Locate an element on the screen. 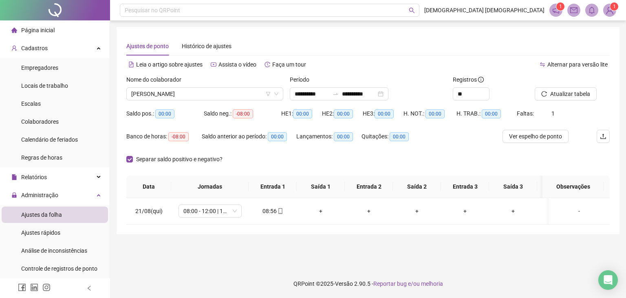 This screenshot has height=298, width=626. sup: Atualize o seu contato no menu Meus Dados is located at coordinates (614, 7).